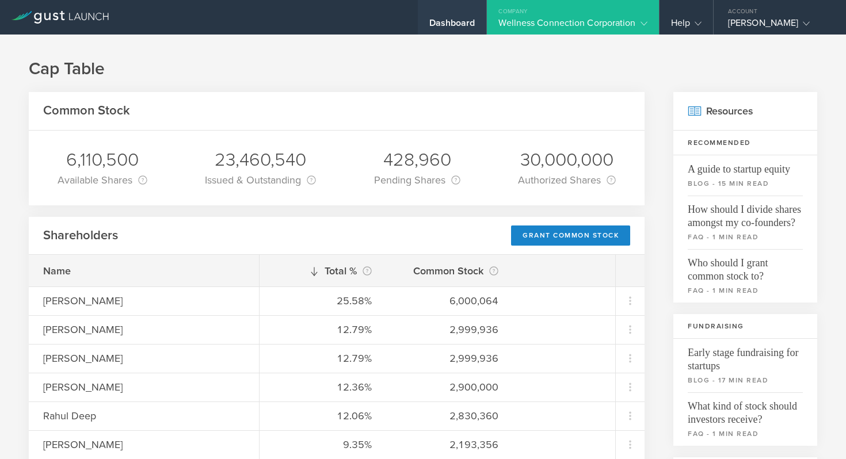 The width and height of the screenshot is (846, 459). Describe the element at coordinates (144, 416) in the screenshot. I see `div: Rahul Deep` at that location.